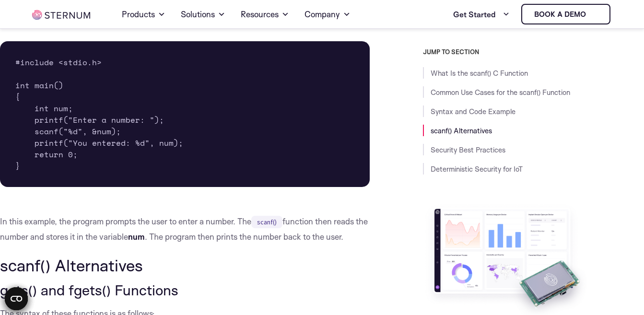  Describe the element at coordinates (203, 15) in the screenshot. I see `a: Solutions` at that location.